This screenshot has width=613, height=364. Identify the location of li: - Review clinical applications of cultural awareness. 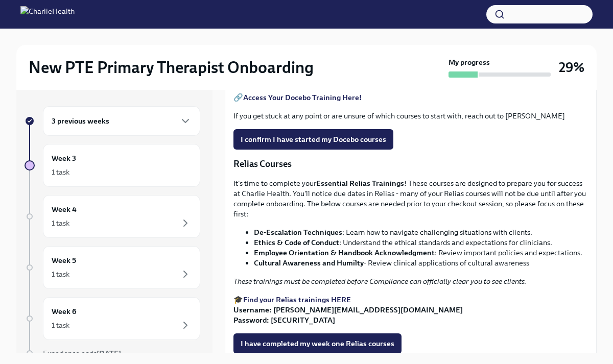
(421, 263).